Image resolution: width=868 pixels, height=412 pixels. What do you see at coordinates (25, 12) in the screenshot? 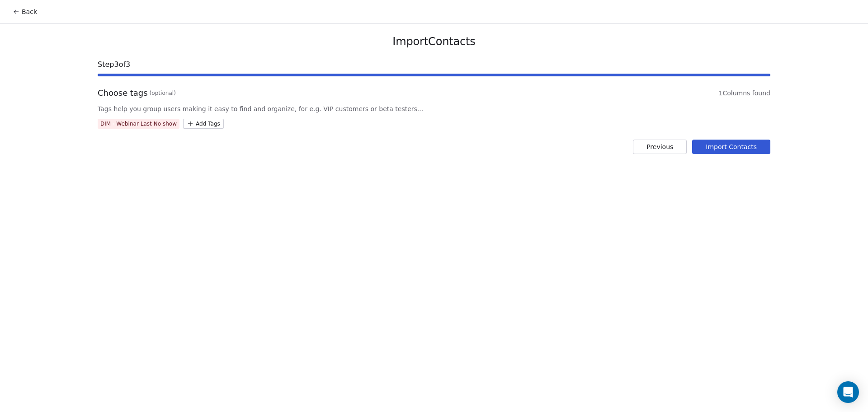
I see `button: Back` at bounding box center [25, 12].